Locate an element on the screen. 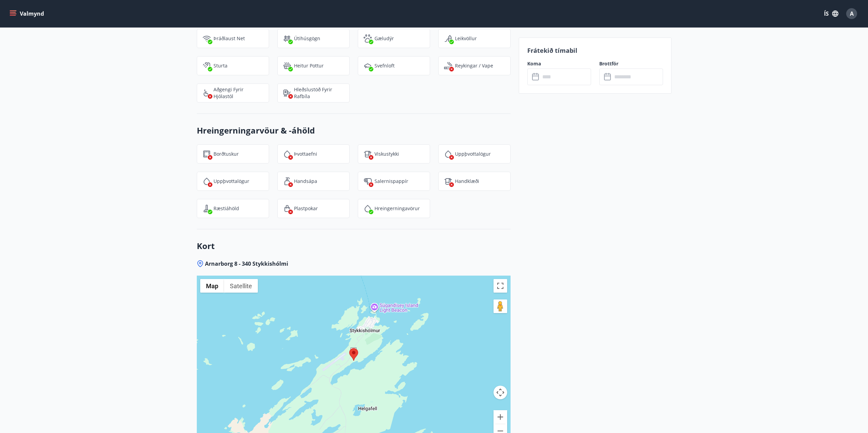  p: Ræstiáhöld is located at coordinates (226, 208).